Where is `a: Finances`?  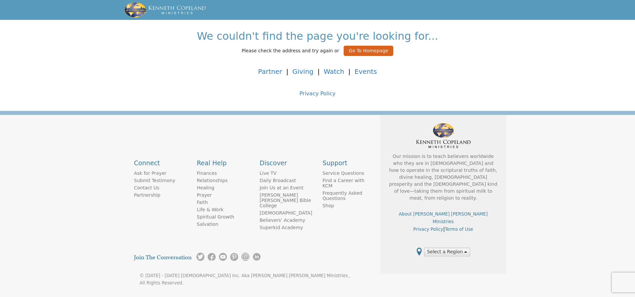 a: Finances is located at coordinates (223, 173).